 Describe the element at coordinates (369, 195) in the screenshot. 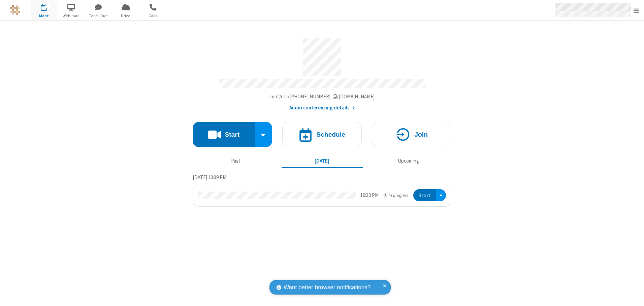

I see `div: 10:30 PM` at that location.